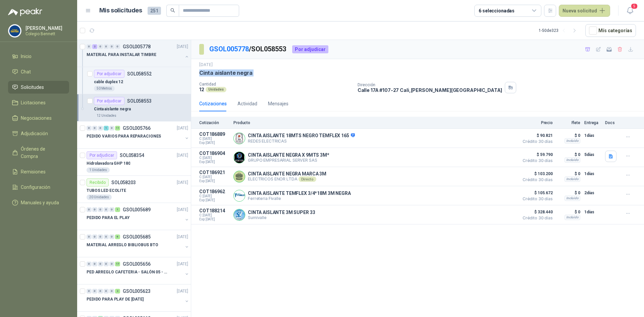  I want to click on p: CINTA AISLANTE NEGRA MARCA 3M, so click(287, 174).